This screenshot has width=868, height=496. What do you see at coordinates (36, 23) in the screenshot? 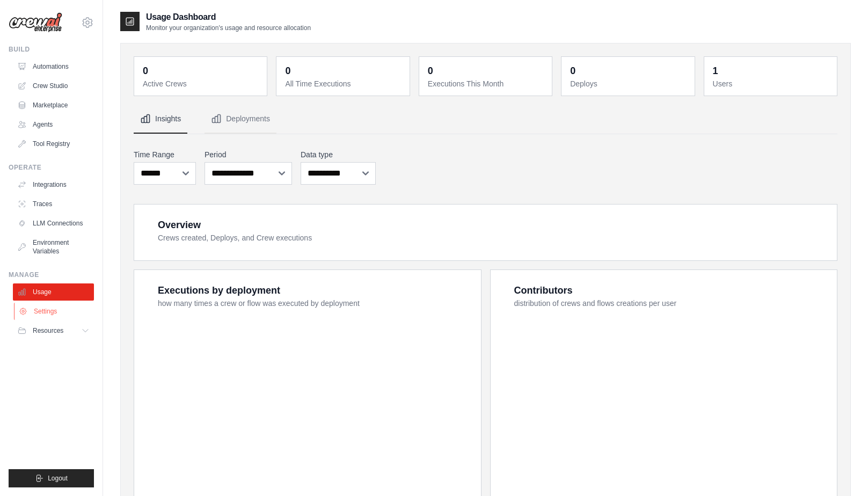
I see `img: Logo` at bounding box center [36, 23].